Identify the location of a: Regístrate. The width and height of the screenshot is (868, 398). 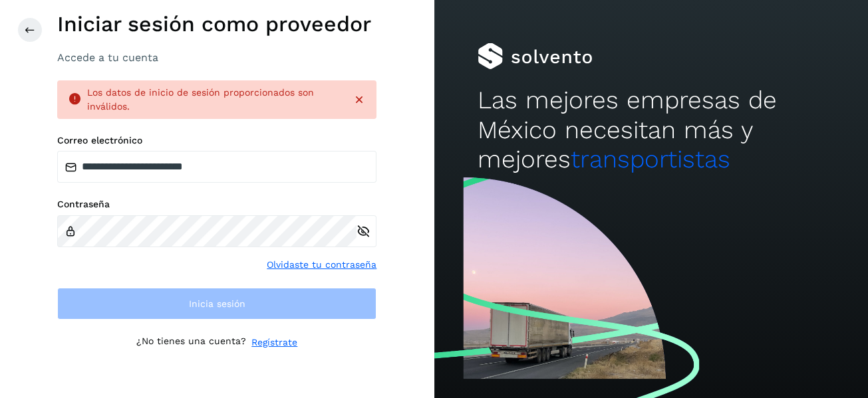
(274, 342).